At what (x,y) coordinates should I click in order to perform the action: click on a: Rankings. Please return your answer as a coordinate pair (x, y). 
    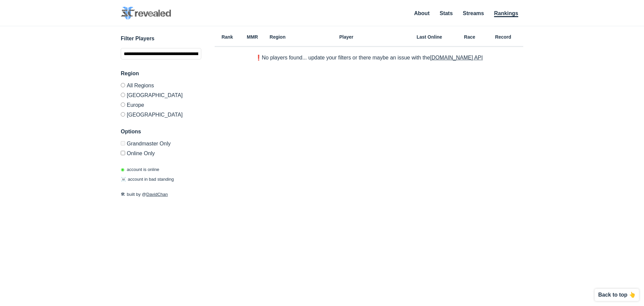
    Looking at the image, I should click on (507, 14).